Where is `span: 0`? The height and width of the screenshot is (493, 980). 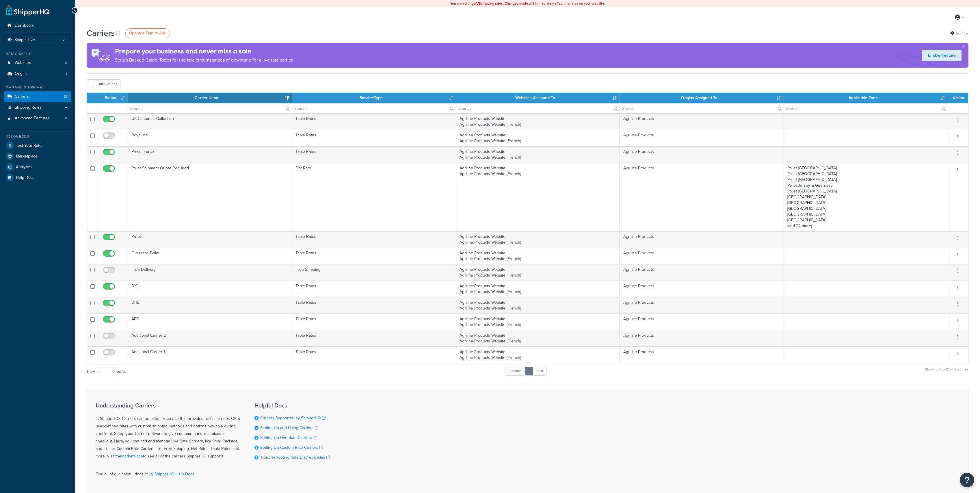 span: 0 is located at coordinates (66, 118).